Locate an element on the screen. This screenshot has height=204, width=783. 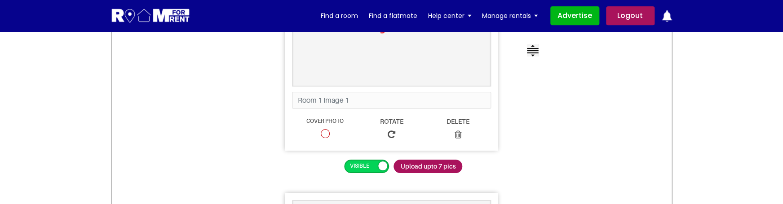
a: Rotate is located at coordinates (392, 131).